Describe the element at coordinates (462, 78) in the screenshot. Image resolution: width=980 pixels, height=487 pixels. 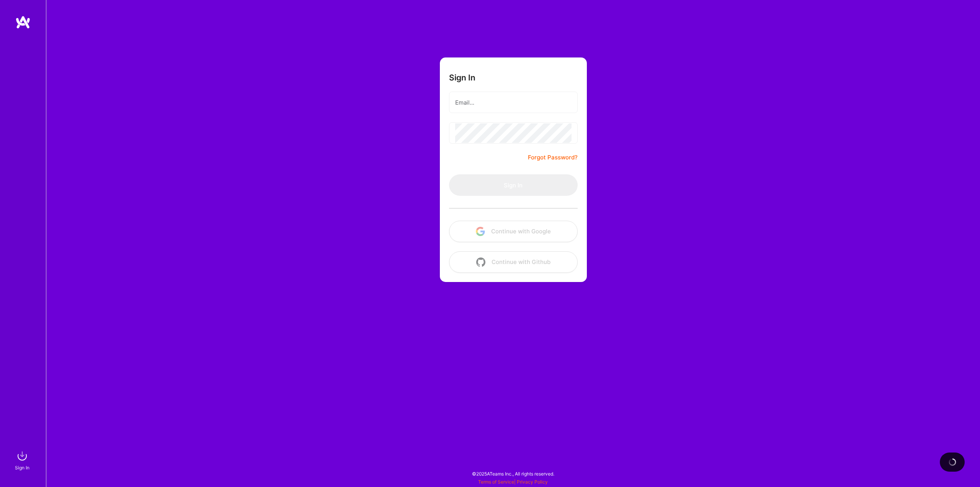
I see `h3: Sign In` at that location.